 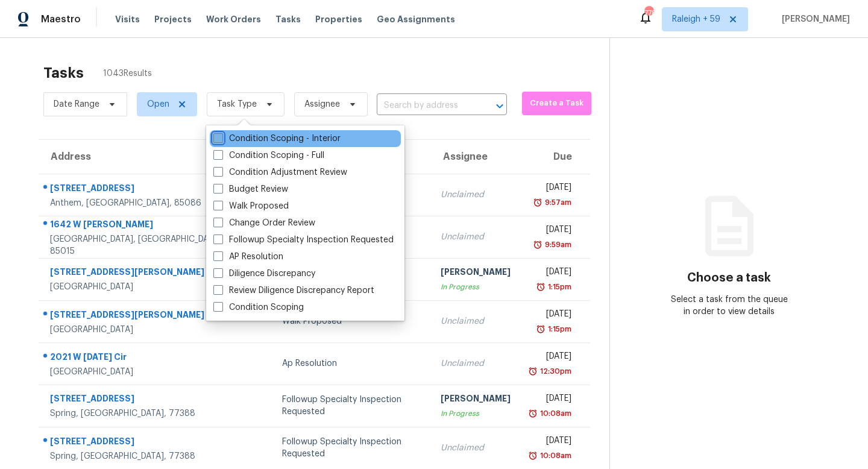 What do you see at coordinates (500, 106) in the screenshot?
I see `button: Open` at bounding box center [500, 106].